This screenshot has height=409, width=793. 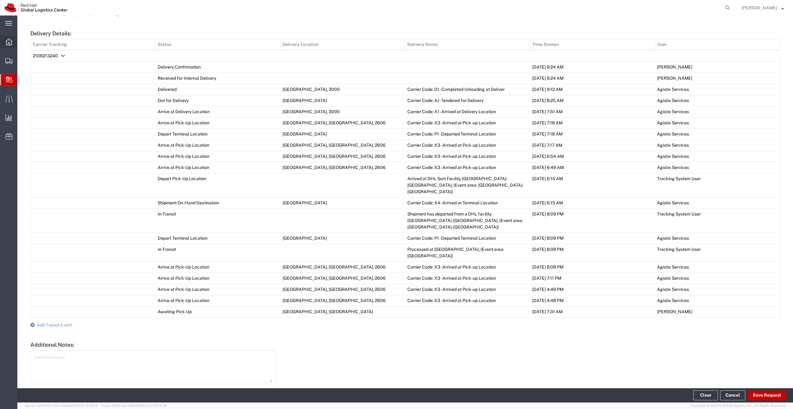 What do you see at coordinates (717, 44) in the screenshot?
I see `th: User` at bounding box center [717, 44].